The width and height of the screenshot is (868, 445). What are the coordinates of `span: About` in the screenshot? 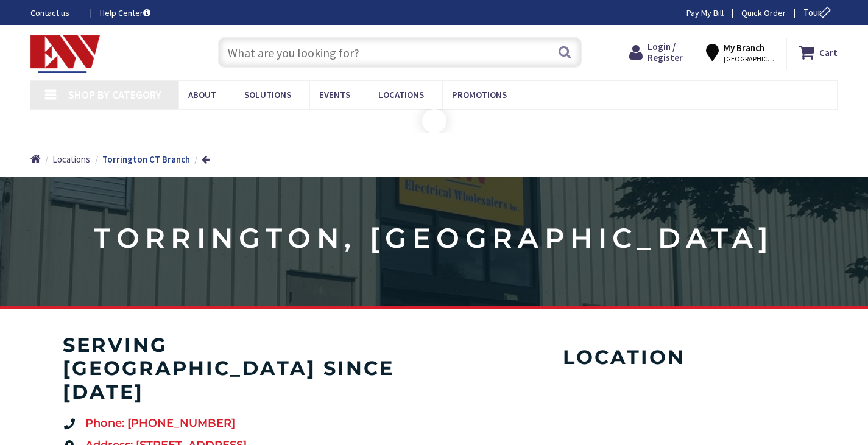 It's located at (202, 95).